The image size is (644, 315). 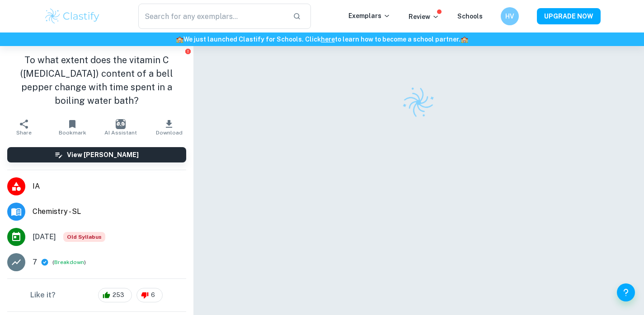 What do you see at coordinates (169, 127) in the screenshot?
I see `button: Download` at bounding box center [169, 127].